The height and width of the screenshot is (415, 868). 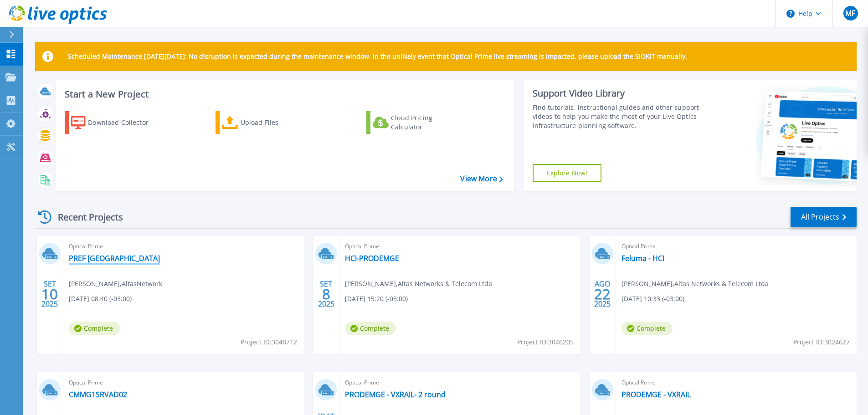 I want to click on div: Recent Projects, so click(x=85, y=217).